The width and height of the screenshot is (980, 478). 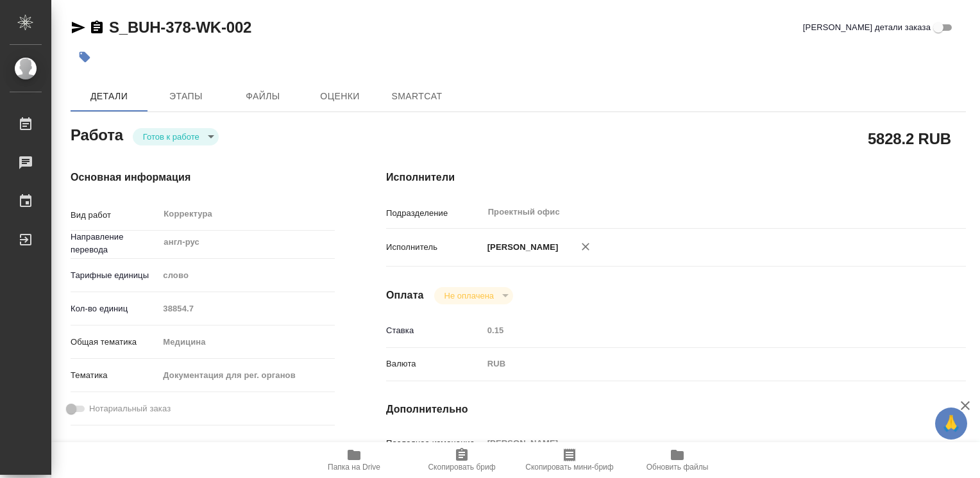 I want to click on button: Удалить исполнителя, so click(x=585, y=247).